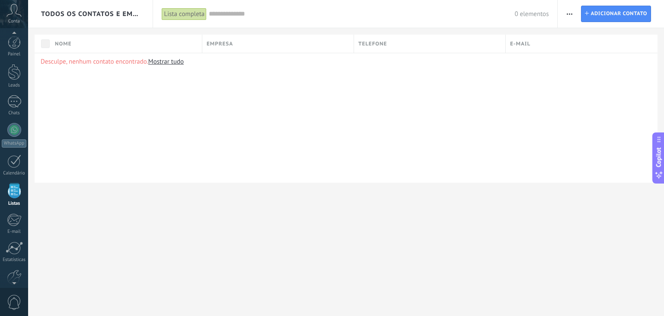  I want to click on div: Leads, so click(14, 85).